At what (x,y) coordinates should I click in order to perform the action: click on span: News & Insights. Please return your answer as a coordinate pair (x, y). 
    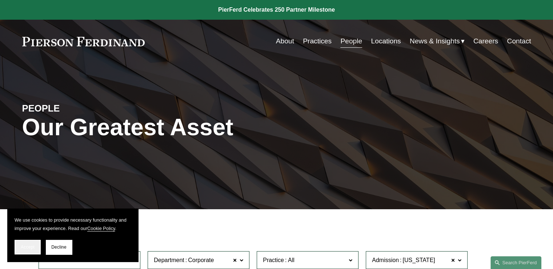
    Looking at the image, I should click on (435, 41).